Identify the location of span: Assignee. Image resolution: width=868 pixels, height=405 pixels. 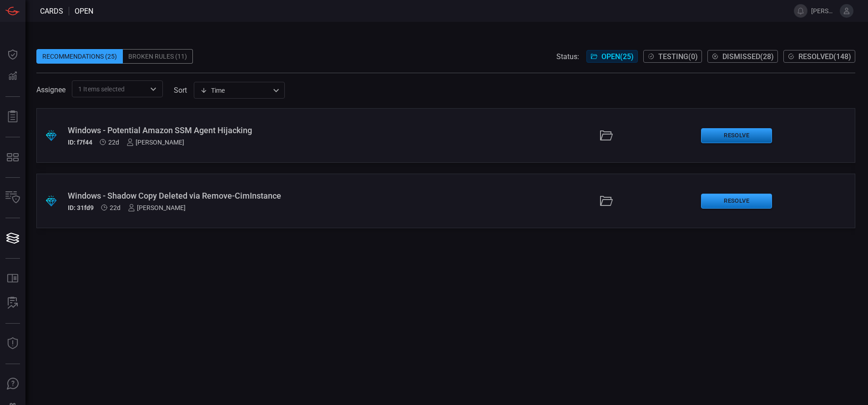
(51, 90).